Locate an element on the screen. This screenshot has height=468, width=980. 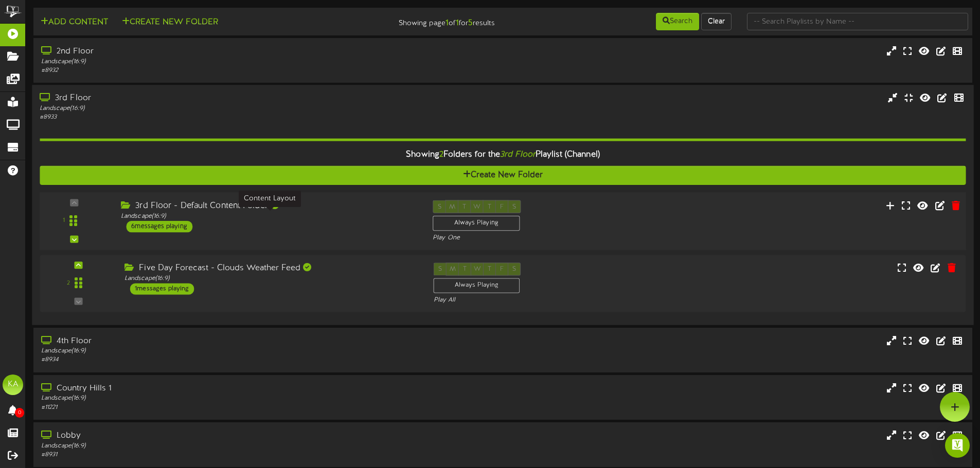
div: 6 messages playing is located at coordinates (159, 226).